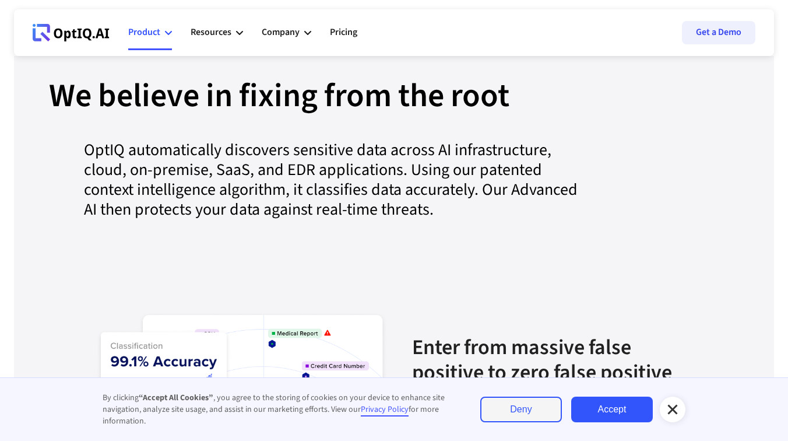  I want to click on div: OptIQ automatically discovers sensitive data across AI infrastructure, cloud, on-premise, SaaS, a..., so click(317, 187).